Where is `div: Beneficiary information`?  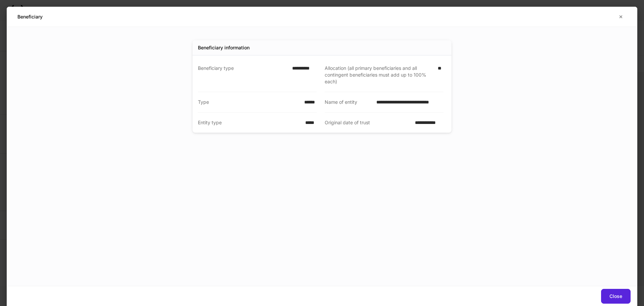 div: Beneficiary information is located at coordinates (224, 47).